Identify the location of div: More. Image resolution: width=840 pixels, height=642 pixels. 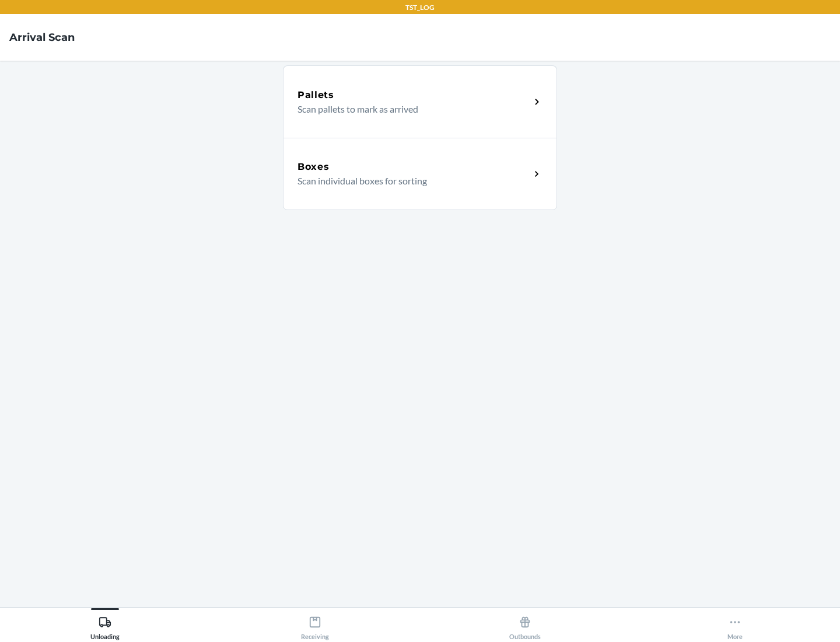
(735, 626).